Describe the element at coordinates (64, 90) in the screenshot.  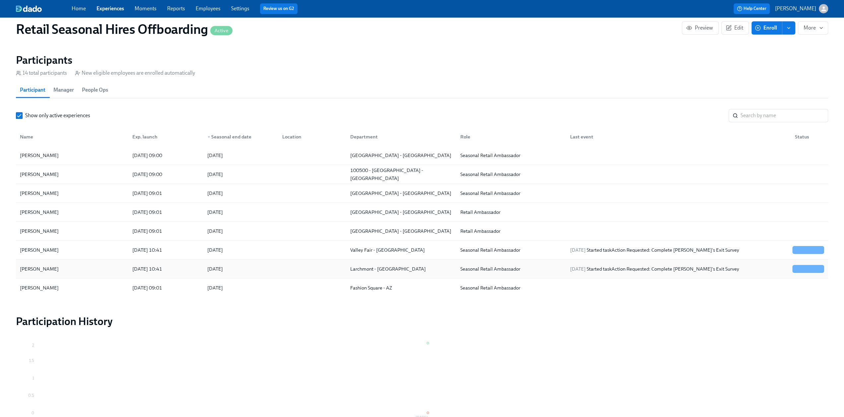
I see `span: Manager` at that location.